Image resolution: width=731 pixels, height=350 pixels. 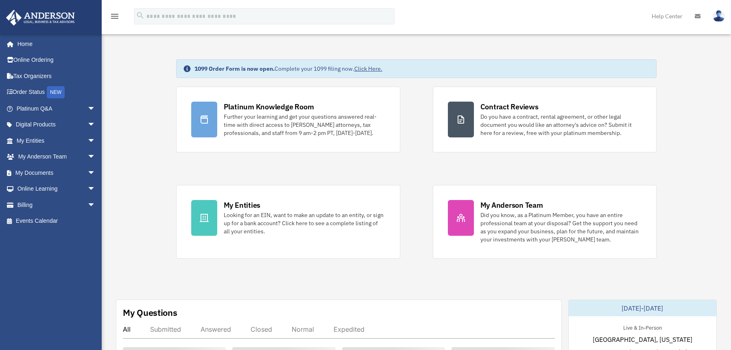 What do you see at coordinates (718, 16) in the screenshot?
I see `img: User Pic` at bounding box center [718, 16].